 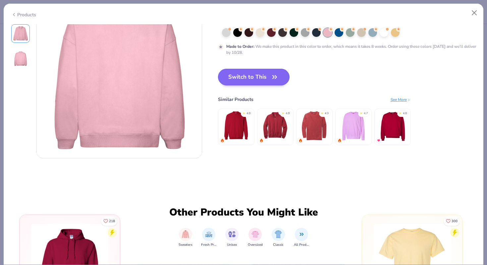 I want to click on div: filter for Fresh Prints, so click(x=209, y=237).